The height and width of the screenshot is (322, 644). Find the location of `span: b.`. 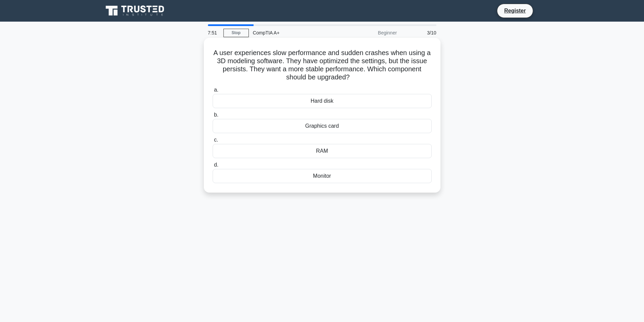

span: b. is located at coordinates (216, 114).